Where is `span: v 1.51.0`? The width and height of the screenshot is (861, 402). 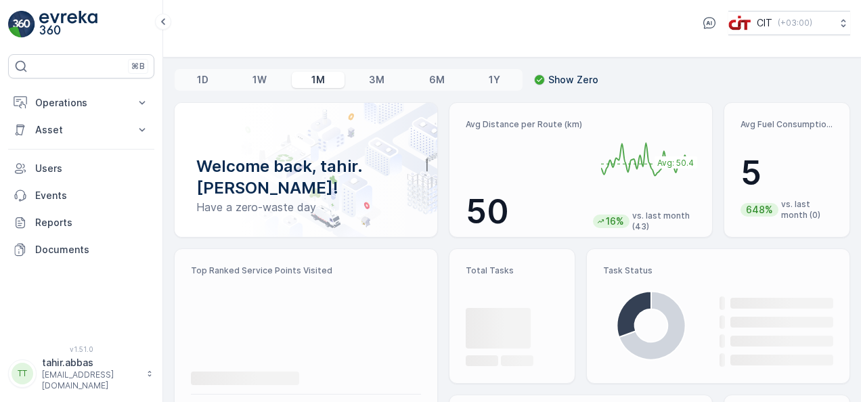 span: v 1.51.0 is located at coordinates (81, 349).